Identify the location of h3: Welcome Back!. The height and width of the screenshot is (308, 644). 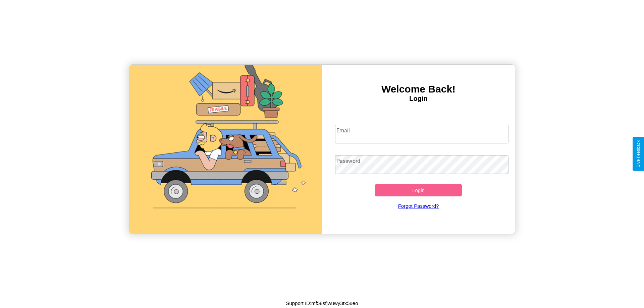
(418, 89).